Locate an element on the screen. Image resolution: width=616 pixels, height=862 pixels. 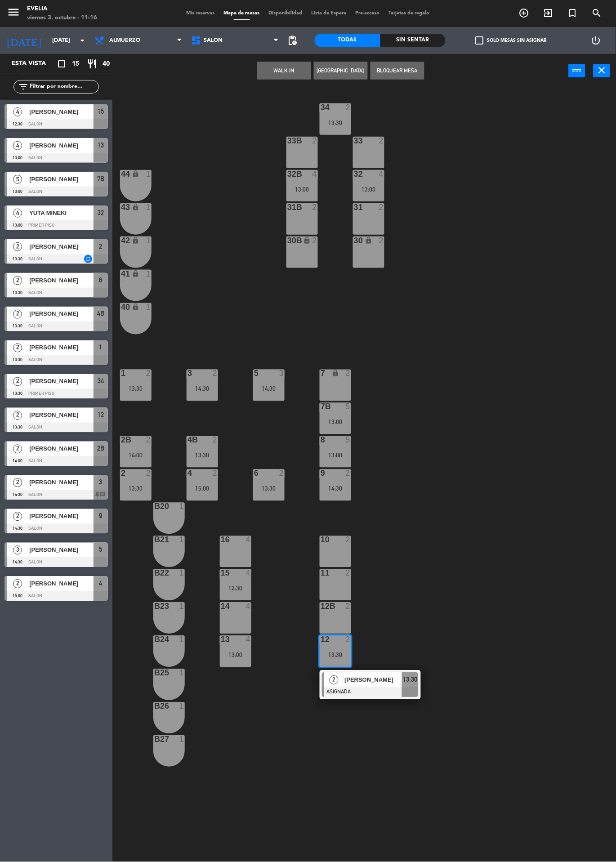
button: Bloquear Mesa is located at coordinates (397, 71).